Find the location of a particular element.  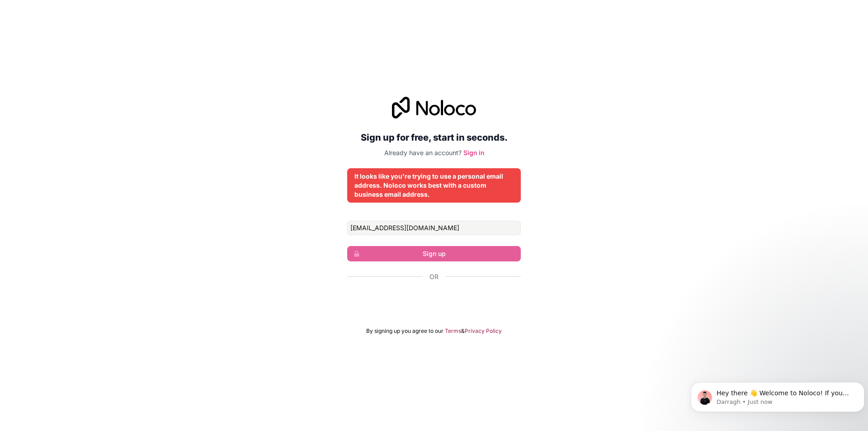

input: Email address is located at coordinates (434, 228).